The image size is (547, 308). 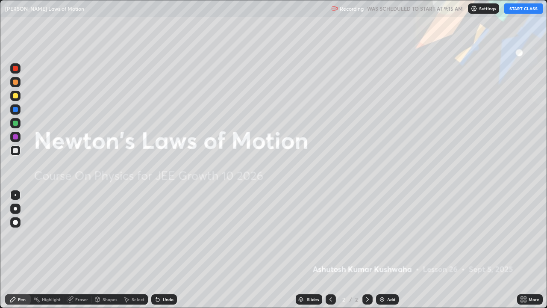 I want to click on div: Select, so click(x=138, y=299).